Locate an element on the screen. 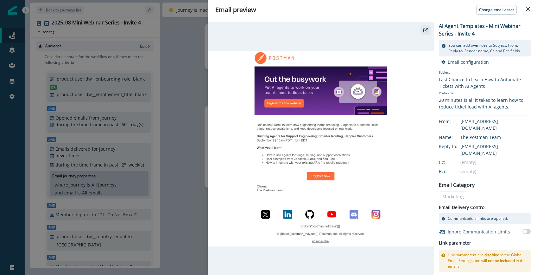 The height and width of the screenshot is (275, 537). div: Bcc: is located at coordinates (455, 171).